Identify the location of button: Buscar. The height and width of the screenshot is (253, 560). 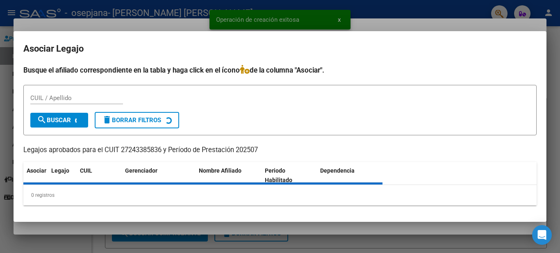
(59, 120).